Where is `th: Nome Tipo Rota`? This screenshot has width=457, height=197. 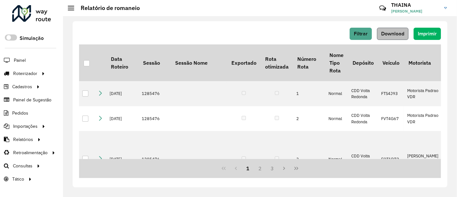 th: Nome Tipo Rota is located at coordinates (336, 63).